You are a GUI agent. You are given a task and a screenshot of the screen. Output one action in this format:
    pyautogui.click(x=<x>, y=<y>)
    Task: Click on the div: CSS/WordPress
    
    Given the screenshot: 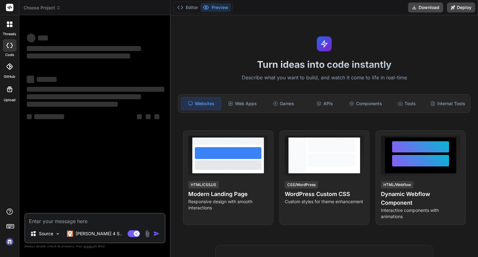 What is the action you would take?
    pyautogui.click(x=301, y=185)
    